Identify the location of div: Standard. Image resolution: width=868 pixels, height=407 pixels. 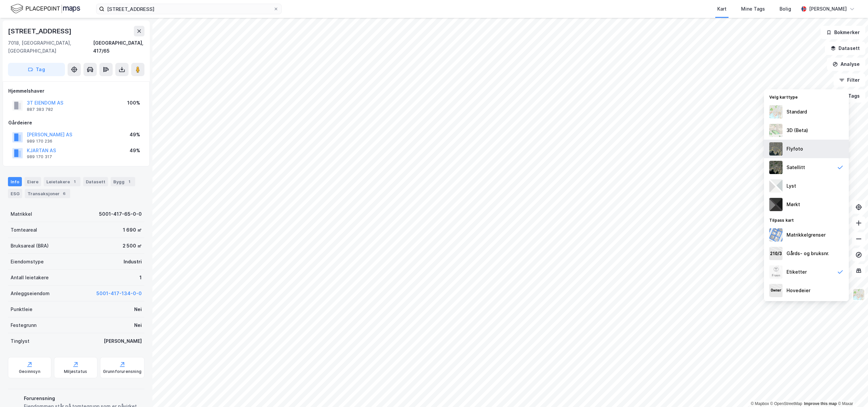
(797, 112).